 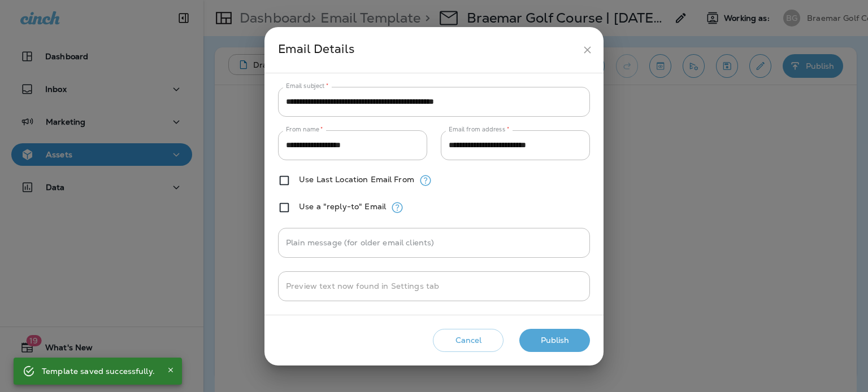 What do you see at coordinates (307, 86) in the screenshot?
I see `label: Email subject` at bounding box center [307, 86].